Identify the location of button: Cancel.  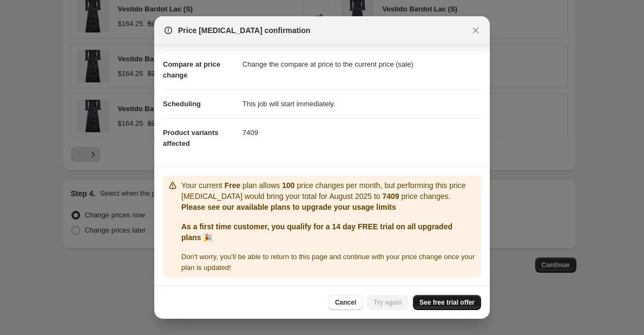
(346, 302).